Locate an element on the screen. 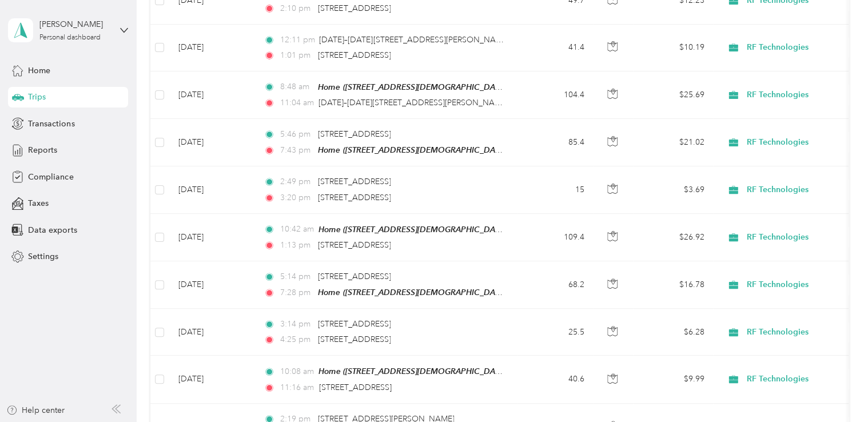 This screenshot has width=868, height=422. span: 5:46 pm is located at coordinates (296, 135).